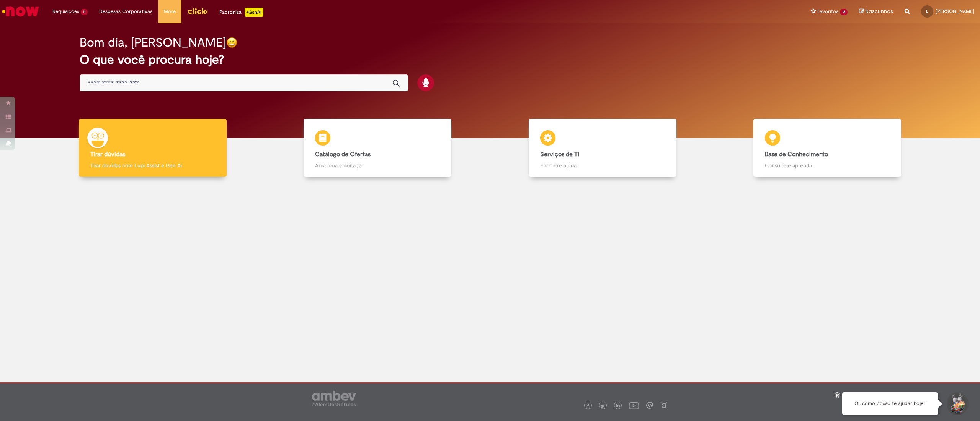 This screenshot has height=421, width=980. I want to click on img: happy-face.png, so click(232, 43).